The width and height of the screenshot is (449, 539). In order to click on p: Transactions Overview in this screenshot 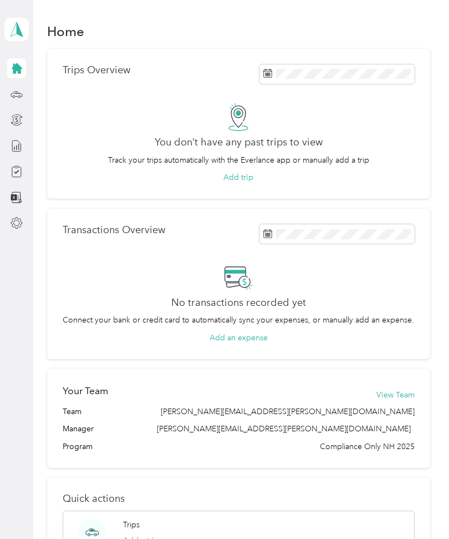, I will do `click(114, 230)`.